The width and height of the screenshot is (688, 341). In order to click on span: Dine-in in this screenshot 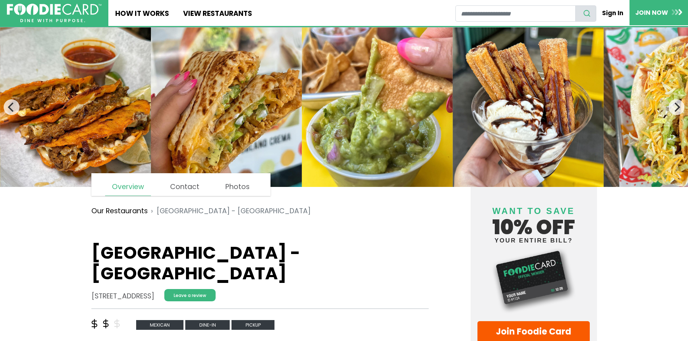, I will do `click(207, 325)`.